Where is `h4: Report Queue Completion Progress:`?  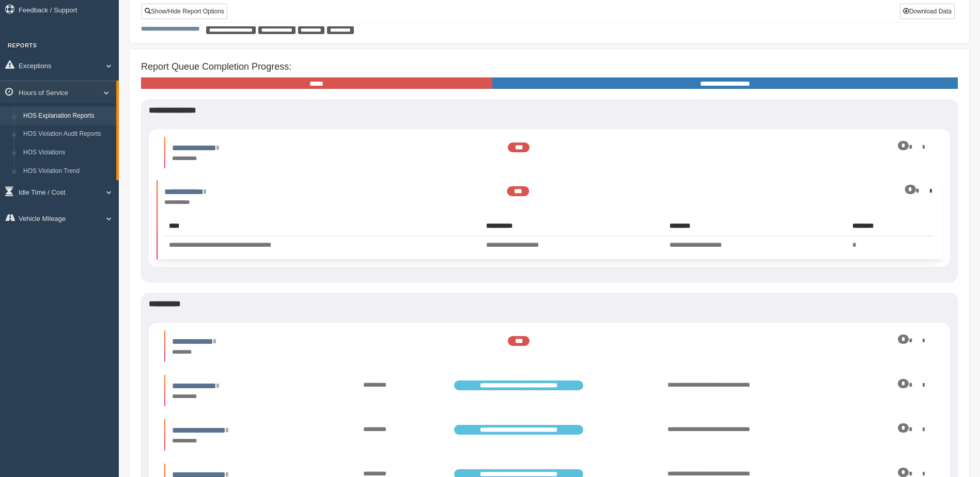 h4: Report Queue Completion Progress: is located at coordinates (549, 67).